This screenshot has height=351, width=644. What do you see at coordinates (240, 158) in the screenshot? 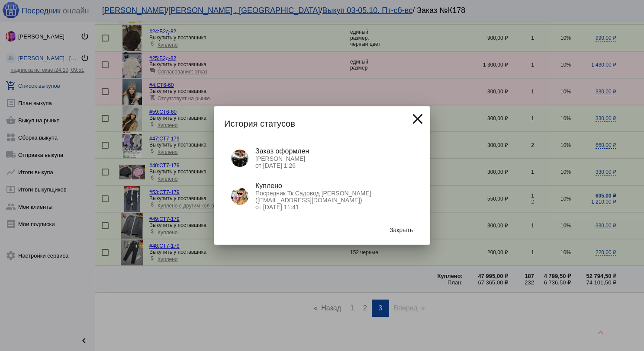
I see `img: vd2iKW0PW-FsqLi4RmhEwsCg2KrKpVNwsQFjmPRsT4HaO-m7wc8r3lMq2bEv28q2mqI8OJVjWDK1XKAm0SGrcN3D.jpg` at bounding box center [240, 158].